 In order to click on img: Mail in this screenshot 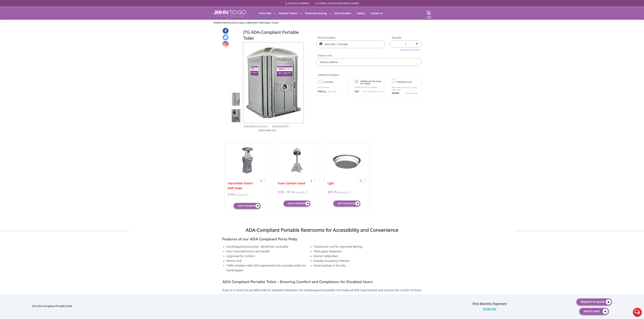, I will do `click(317, 3)`.